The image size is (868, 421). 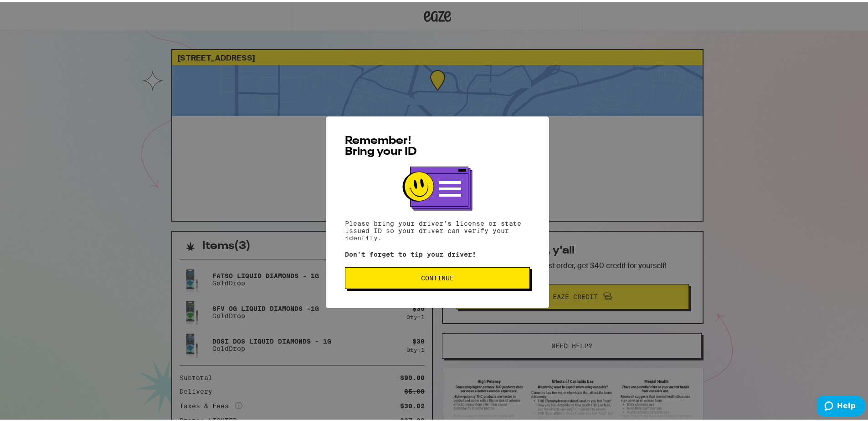 I want to click on span: Help, so click(x=29, y=10).